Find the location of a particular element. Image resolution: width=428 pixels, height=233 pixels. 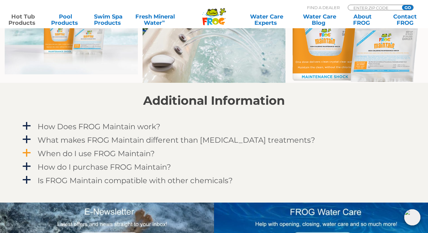

h4: How Does FROG Maintain work? is located at coordinates (99, 126).